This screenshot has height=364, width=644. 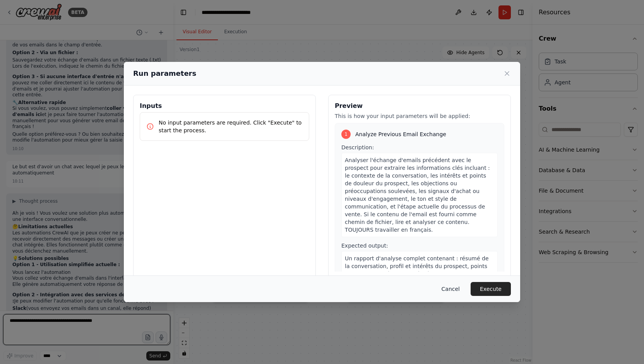 What do you see at coordinates (450, 289) in the screenshot?
I see `button: Cancel` at bounding box center [450, 289].